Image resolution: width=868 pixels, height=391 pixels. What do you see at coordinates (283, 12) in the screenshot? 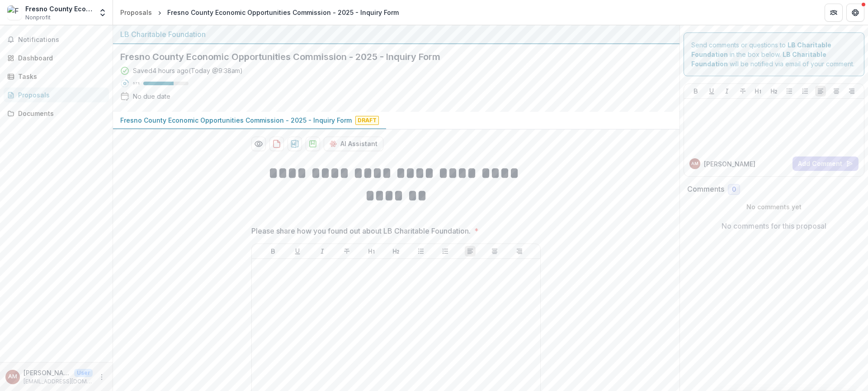
I see `div: Fresno County Economic Opportunities Commission - 2025 - Inquiry Form` at bounding box center [283, 12].